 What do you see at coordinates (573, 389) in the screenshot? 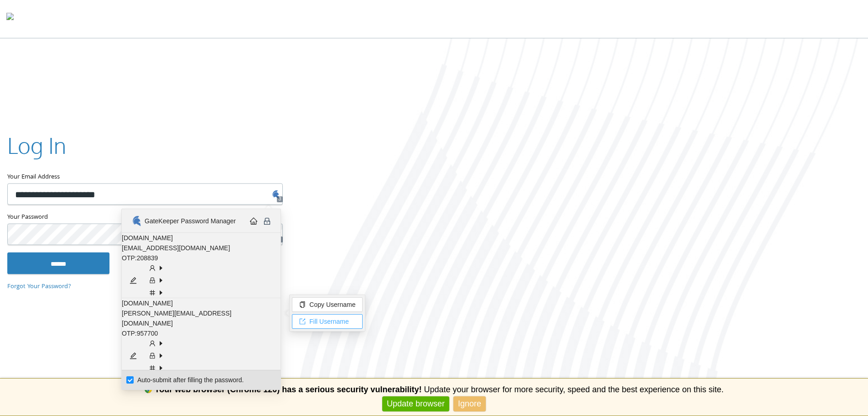
I see `span: Update your browser for more security, speed and the best experience on this site.` at bounding box center [573, 389].